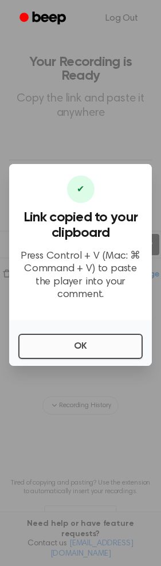 This screenshot has height=566, width=161. What do you see at coordinates (80, 346) in the screenshot?
I see `button: OK` at bounding box center [80, 346].